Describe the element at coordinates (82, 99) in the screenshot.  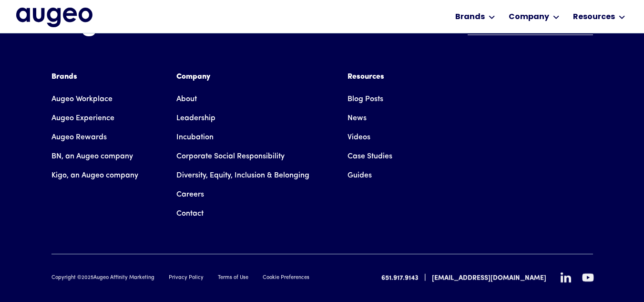
I see `a: Augeo Workplace` at that location.